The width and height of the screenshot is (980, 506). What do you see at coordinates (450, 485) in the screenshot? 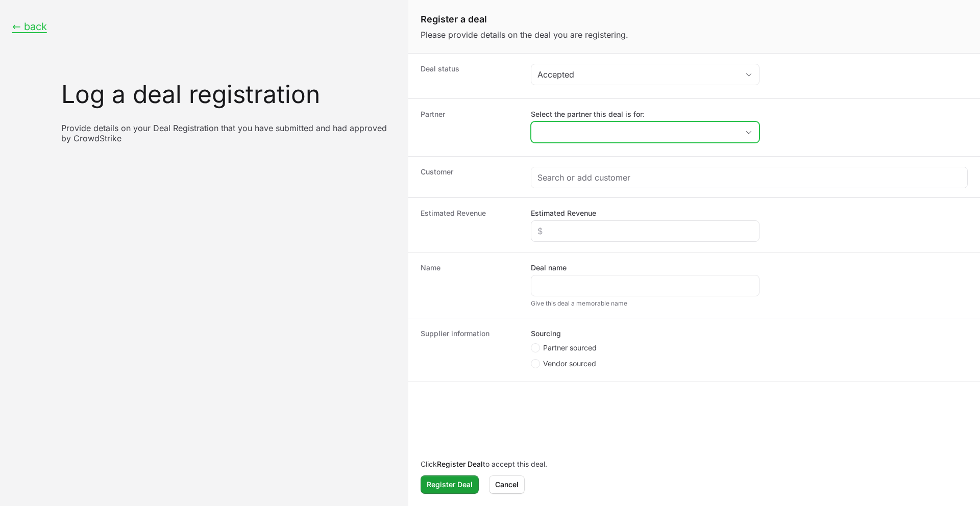
I see `button: Register Deal` at bounding box center [450, 485].